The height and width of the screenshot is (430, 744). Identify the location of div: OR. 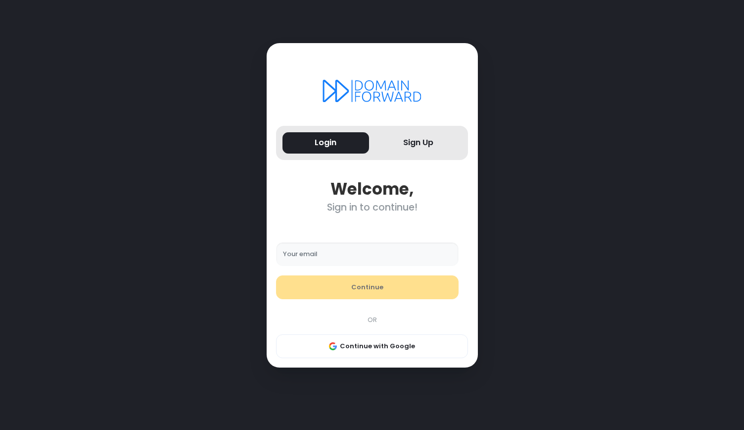
(372, 320).